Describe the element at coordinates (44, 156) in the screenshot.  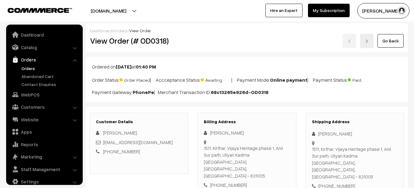
I see `a: Marketing` at that location.